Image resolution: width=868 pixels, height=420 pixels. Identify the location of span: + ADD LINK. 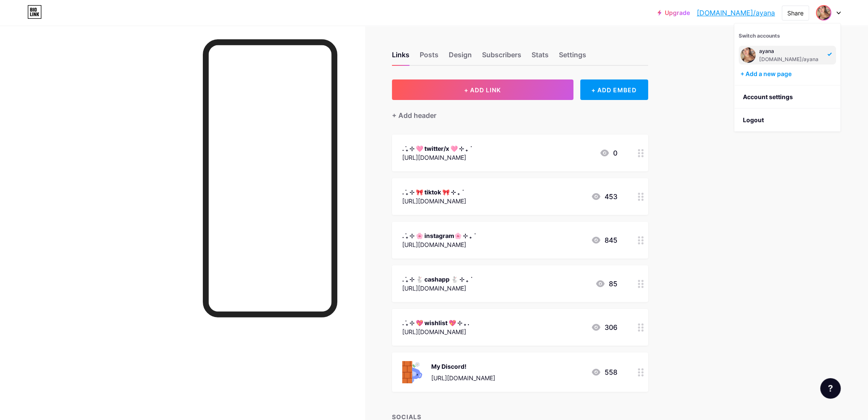
(483, 89).